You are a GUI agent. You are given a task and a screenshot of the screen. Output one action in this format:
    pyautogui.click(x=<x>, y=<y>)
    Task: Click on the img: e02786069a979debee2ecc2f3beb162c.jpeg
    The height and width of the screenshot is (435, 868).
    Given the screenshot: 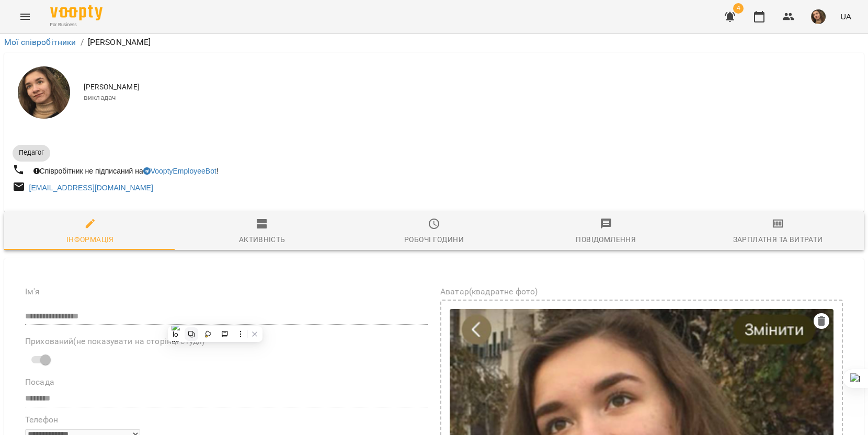 What is the action you would take?
    pyautogui.click(x=818, y=17)
    